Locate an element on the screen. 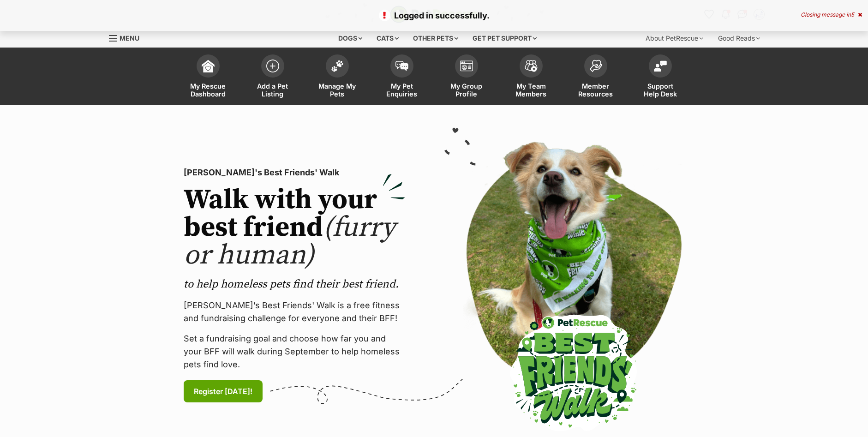 The width and height of the screenshot is (868, 437). span: My Rescue Dashboard is located at coordinates (208, 90).